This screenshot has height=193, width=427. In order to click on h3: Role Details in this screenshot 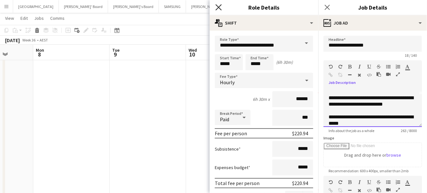, I will do `click(264, 7)`.